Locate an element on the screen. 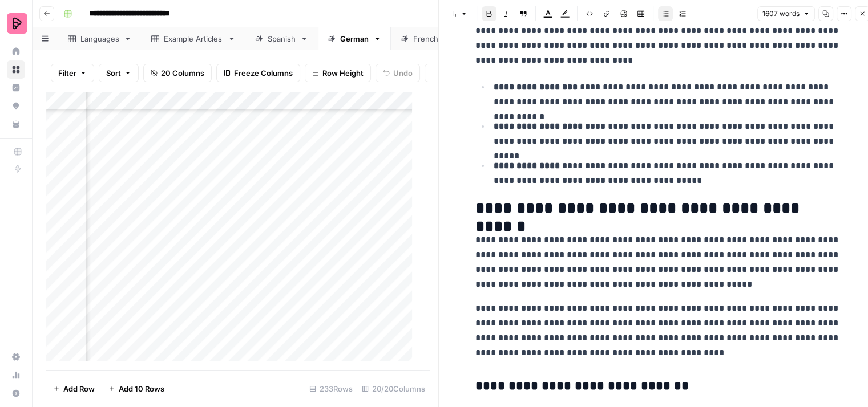 This screenshot has height=407, width=868. span: Sort is located at coordinates (114, 73).